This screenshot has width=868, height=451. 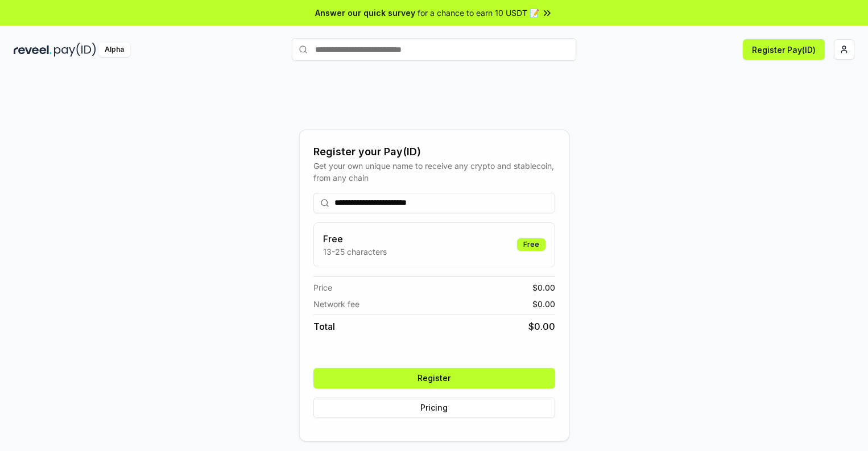 What do you see at coordinates (323, 287) in the screenshot?
I see `span: Price` at bounding box center [323, 287].